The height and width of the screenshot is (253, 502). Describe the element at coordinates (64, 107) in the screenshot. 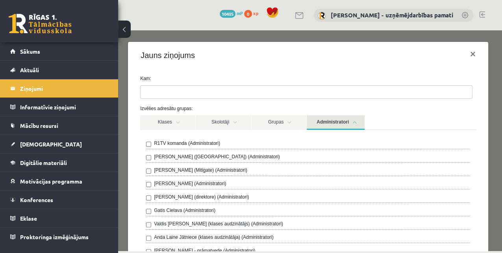

I see `legend: Informatīvie ziņojumi` at that location.